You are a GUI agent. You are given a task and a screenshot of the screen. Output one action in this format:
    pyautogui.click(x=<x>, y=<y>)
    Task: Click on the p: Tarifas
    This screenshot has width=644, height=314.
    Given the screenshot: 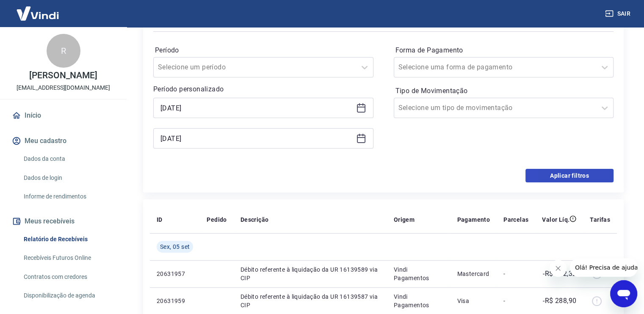 What is the action you would take?
    pyautogui.click(x=600, y=220)
    